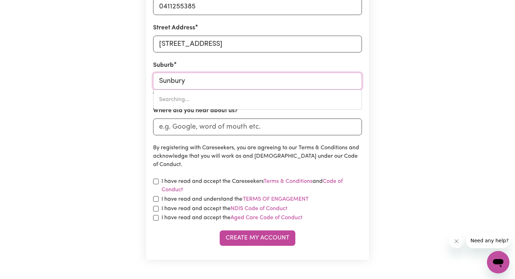 This screenshot has width=515, height=279. What do you see at coordinates (257, 157) in the screenshot?
I see `p: By registering with Careseekers, you are agreeing to our Terms & Conditions and acknowledge that ...` at bounding box center [257, 157].